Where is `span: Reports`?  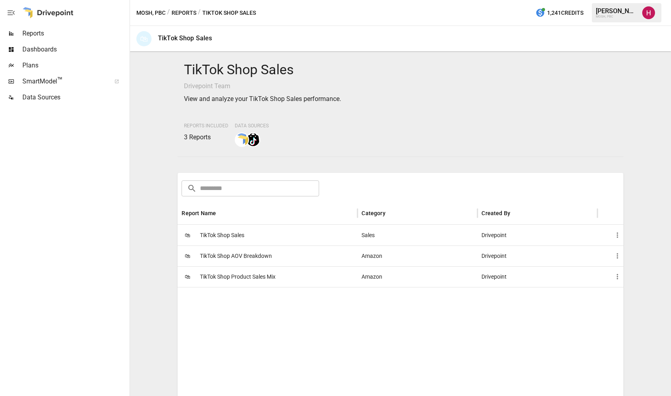
span: Reports is located at coordinates (75, 34).